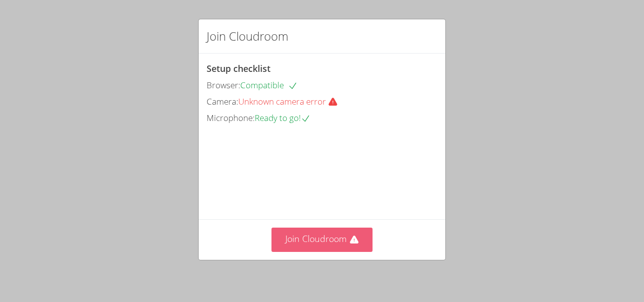 The width and height of the screenshot is (644, 302). What do you see at coordinates (223, 101) in the screenshot?
I see `span: Camera:` at bounding box center [223, 101].